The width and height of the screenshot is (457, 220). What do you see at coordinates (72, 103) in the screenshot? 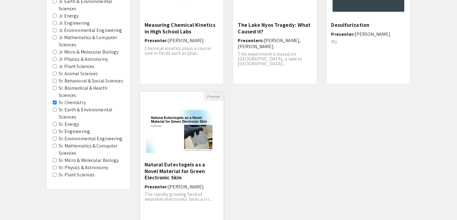
I see `label: Sr. Chemistry` at bounding box center [72, 103].